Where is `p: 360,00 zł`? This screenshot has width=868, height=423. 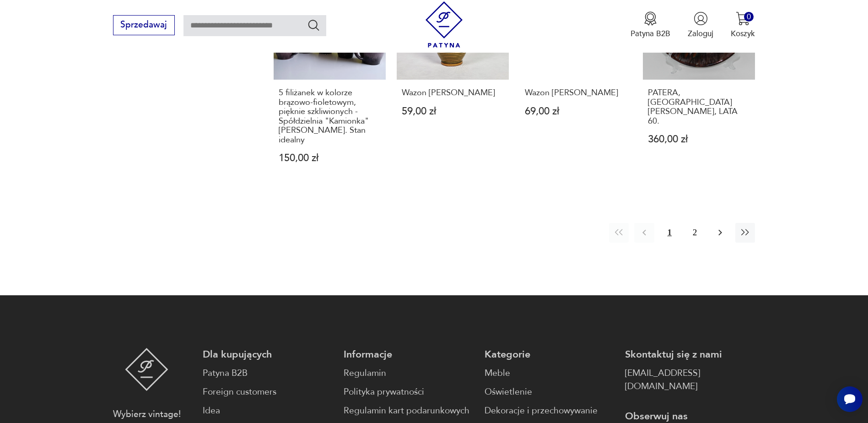 p: 360,00 zł is located at coordinates (699, 139).